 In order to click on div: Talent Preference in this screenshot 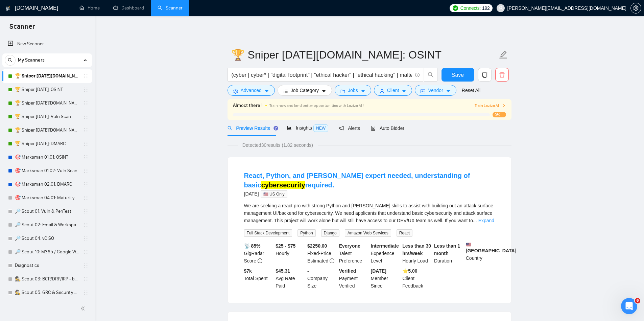, I will do `click(354, 254)`.